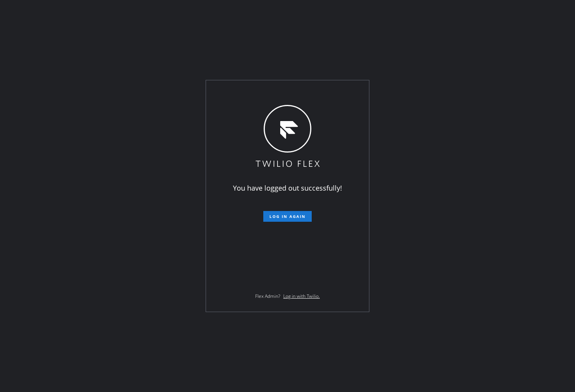 The width and height of the screenshot is (575, 392). Describe the element at coordinates (287, 216) in the screenshot. I see `button: Log in again` at that location.